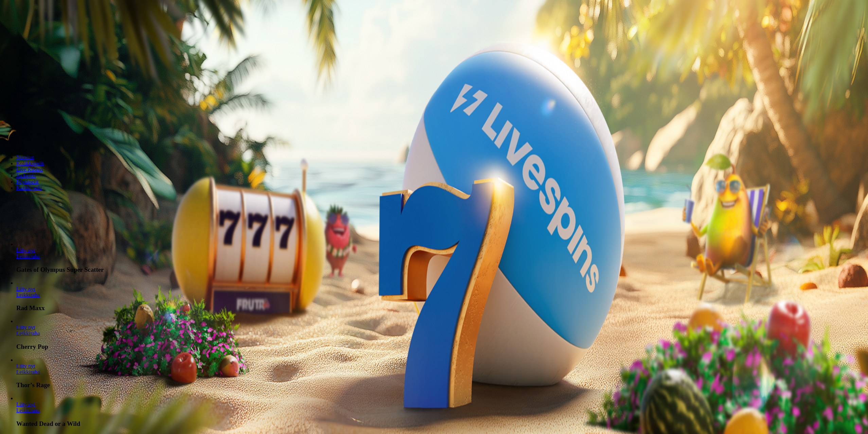  I want to click on h3: Thor’s Rage, so click(441, 385).